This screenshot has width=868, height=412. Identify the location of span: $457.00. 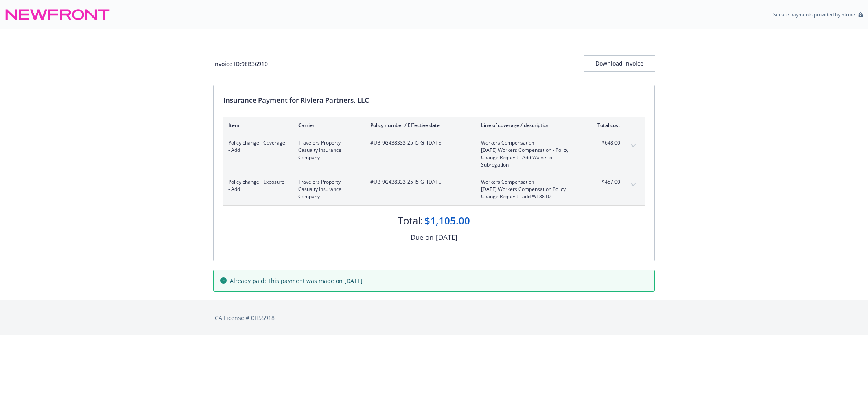
(605, 182).